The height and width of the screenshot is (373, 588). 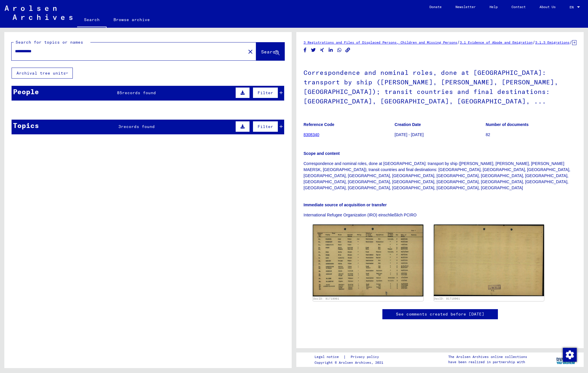 I want to click on div: People, so click(x=26, y=92).